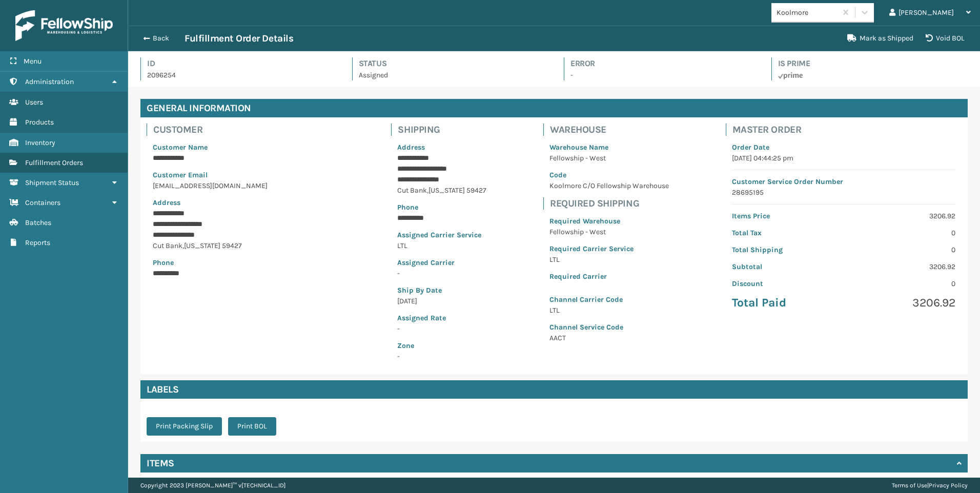  Describe the element at coordinates (843, 193) in the screenshot. I see `p: 28695195` at that location.